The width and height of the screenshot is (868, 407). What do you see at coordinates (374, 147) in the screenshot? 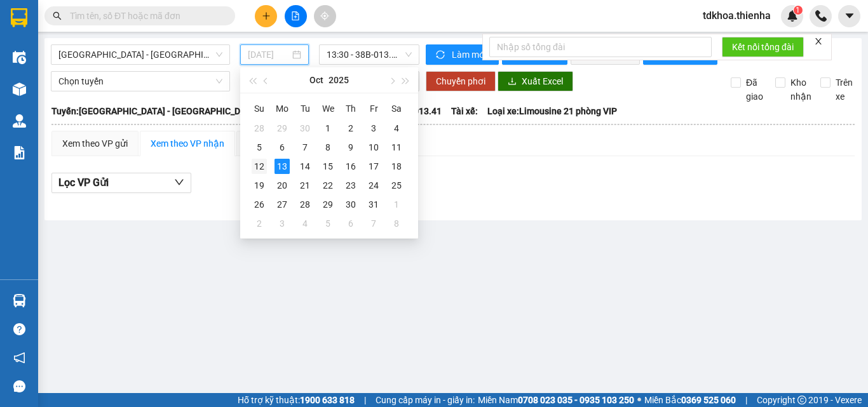
I see `div: 10` at bounding box center [374, 147].